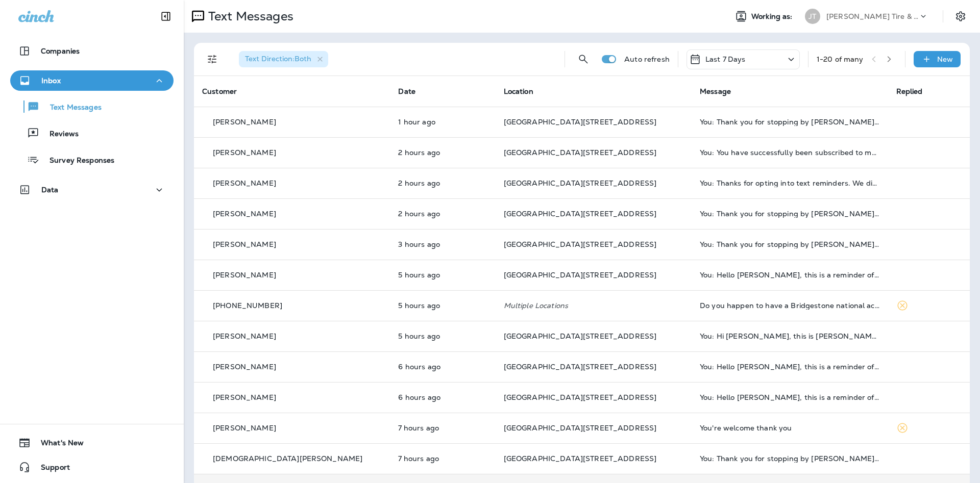 Image resolution: width=980 pixels, height=483 pixels. Describe the element at coordinates (442, 183) in the screenshot. I see `p: Aug 20, 2025 12:59 PM` at that location.